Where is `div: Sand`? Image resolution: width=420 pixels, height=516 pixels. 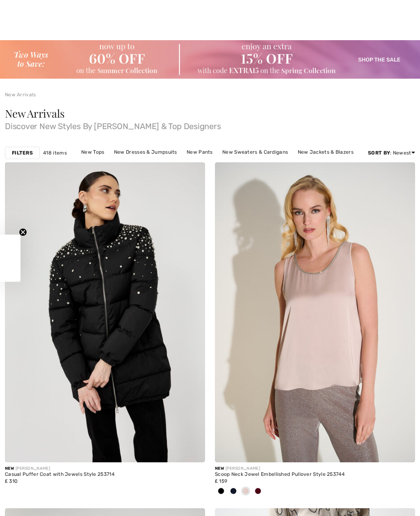 div: Sand is located at coordinates (245, 491).